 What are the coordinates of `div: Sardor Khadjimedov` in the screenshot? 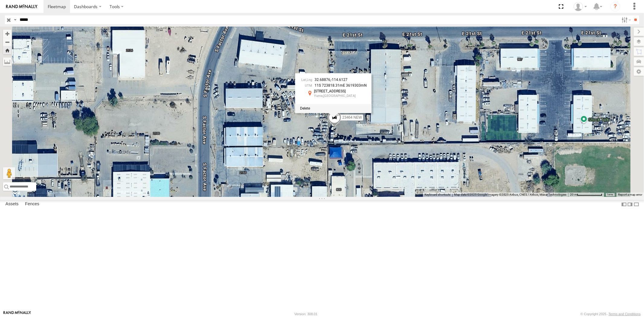 It's located at (580, 7).